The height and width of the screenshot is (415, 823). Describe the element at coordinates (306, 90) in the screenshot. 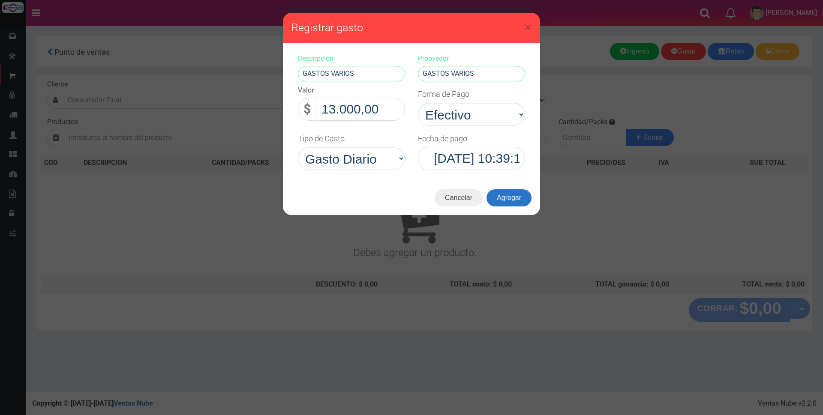

I see `label: Valor` at that location.